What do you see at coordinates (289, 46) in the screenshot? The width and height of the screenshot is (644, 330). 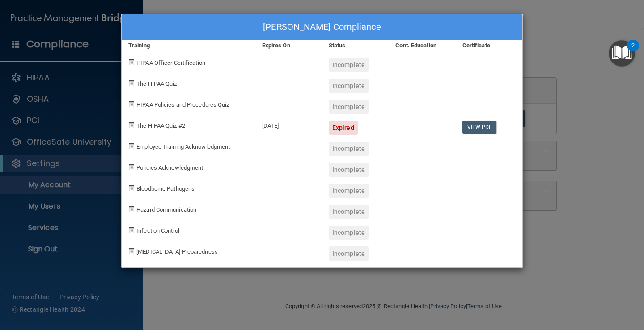 I see `div: Expires On` at bounding box center [289, 46].